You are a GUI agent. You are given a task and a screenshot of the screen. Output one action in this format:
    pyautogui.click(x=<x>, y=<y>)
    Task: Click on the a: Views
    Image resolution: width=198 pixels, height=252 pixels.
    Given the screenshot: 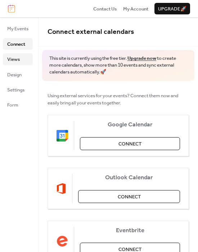 What is the action you would take?
    pyautogui.click(x=18, y=59)
    